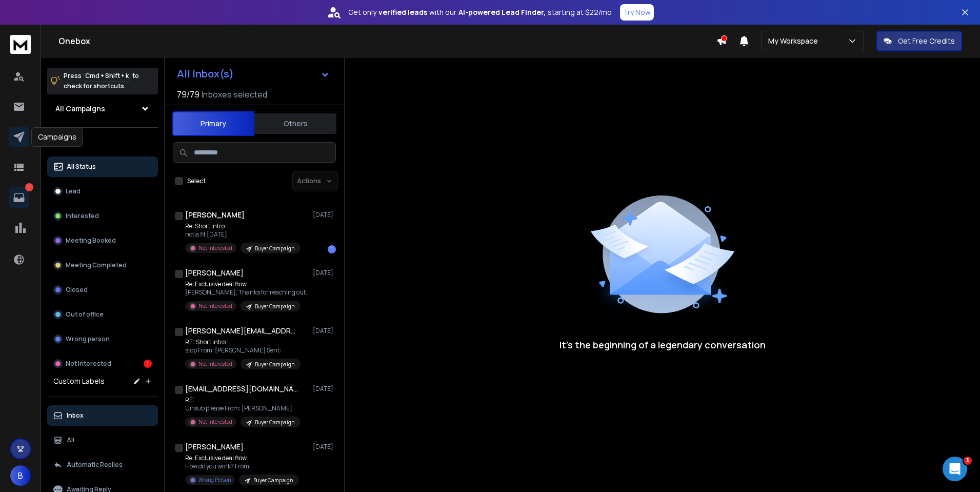 The image size is (980, 492). Describe the element at coordinates (235, 95) in the screenshot. I see `h3: Inboxes selected` at that location.